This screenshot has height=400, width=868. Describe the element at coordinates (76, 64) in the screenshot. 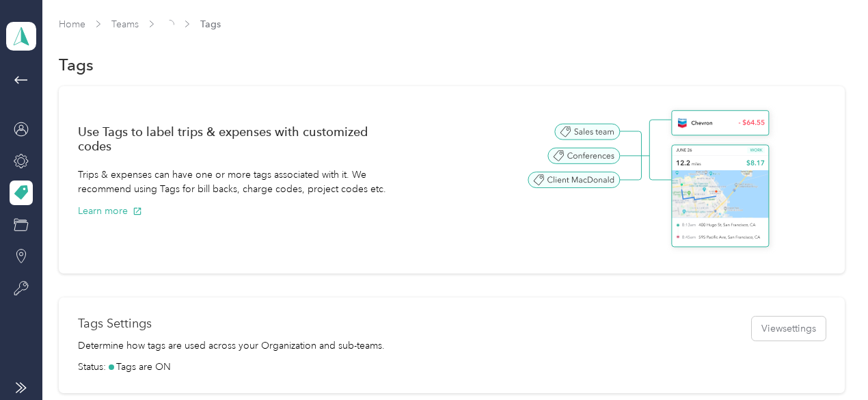

I see `h1: Tags` at that location.